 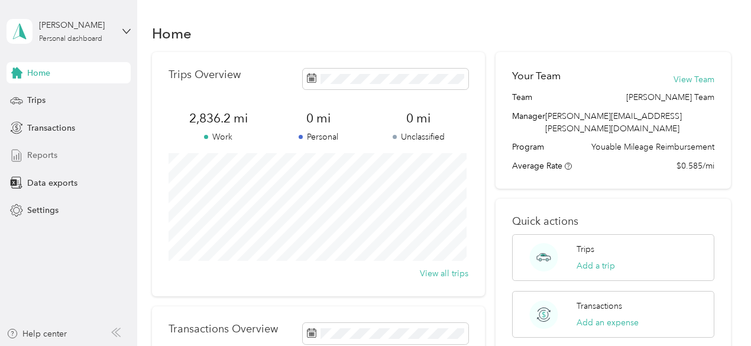 What do you see at coordinates (218, 118) in the screenshot?
I see `span: 2,836.2 mi` at bounding box center [218, 118].